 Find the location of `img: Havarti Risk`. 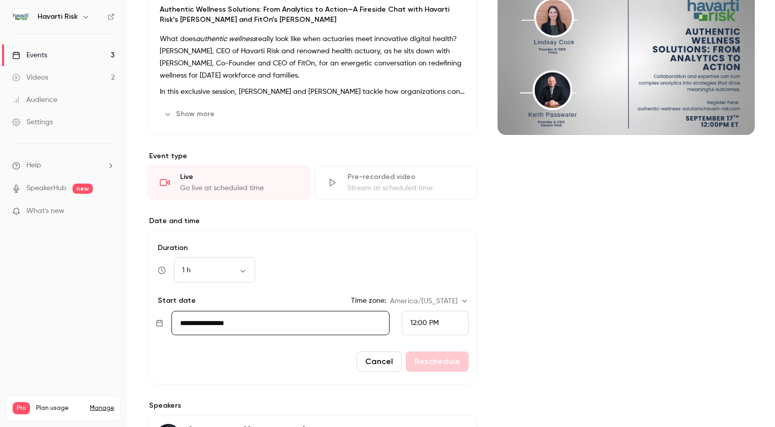

img: Havarti Risk is located at coordinates (21, 17).